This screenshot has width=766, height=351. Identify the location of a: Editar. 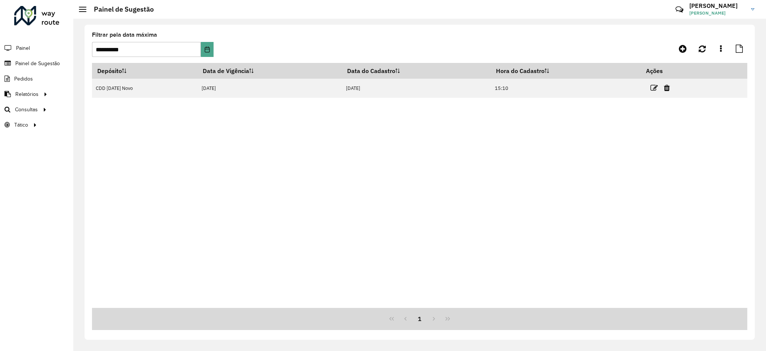
(655, 88).